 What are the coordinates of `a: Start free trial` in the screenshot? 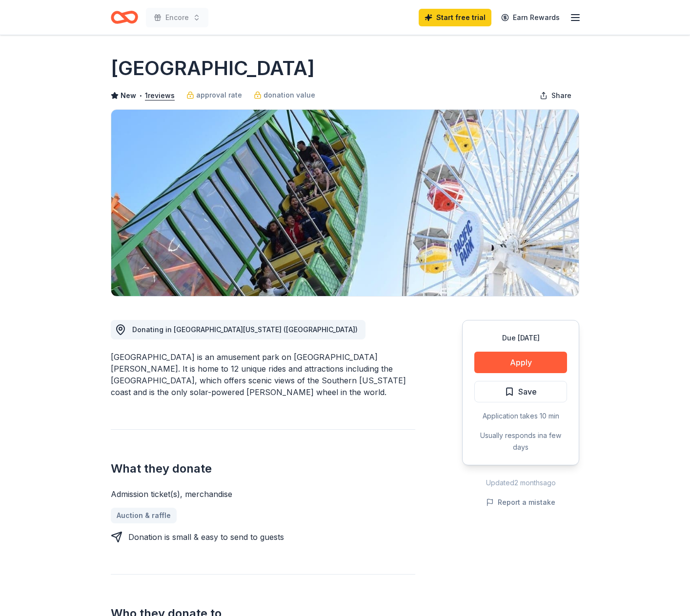 It's located at (455, 18).